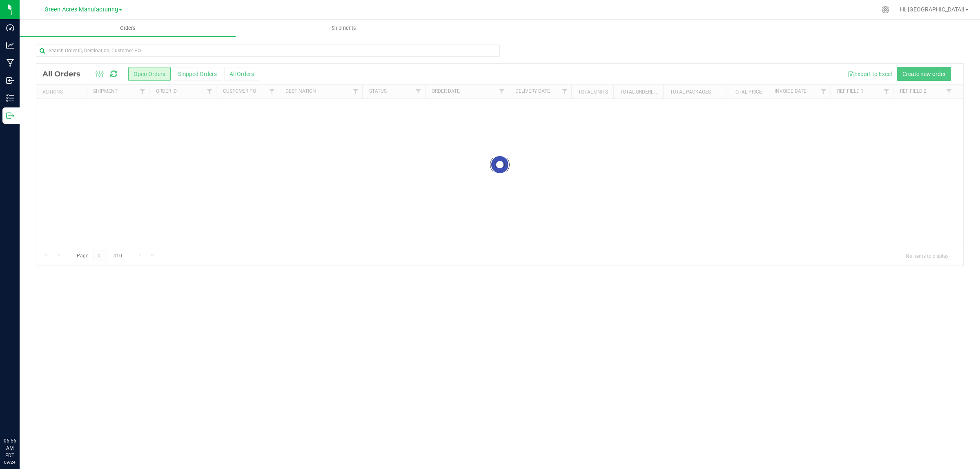  I want to click on inline-svg: Dashboard, so click(11, 28).